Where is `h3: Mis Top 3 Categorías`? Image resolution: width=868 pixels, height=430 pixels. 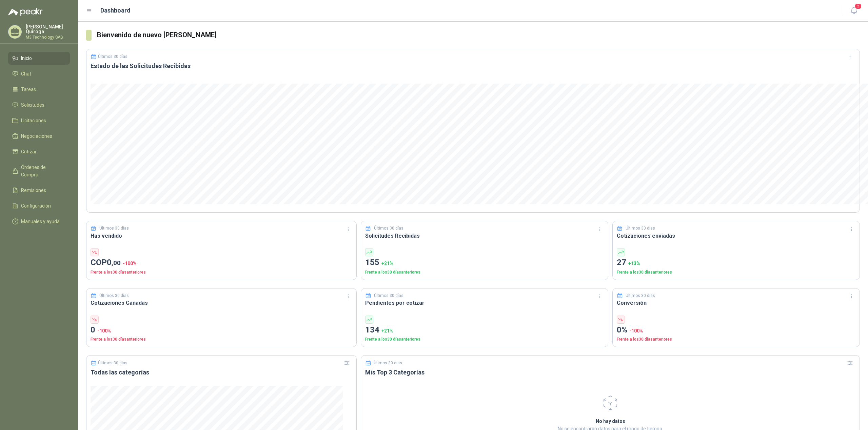
h3: Mis Top 3 Categorías is located at coordinates (610, 373).